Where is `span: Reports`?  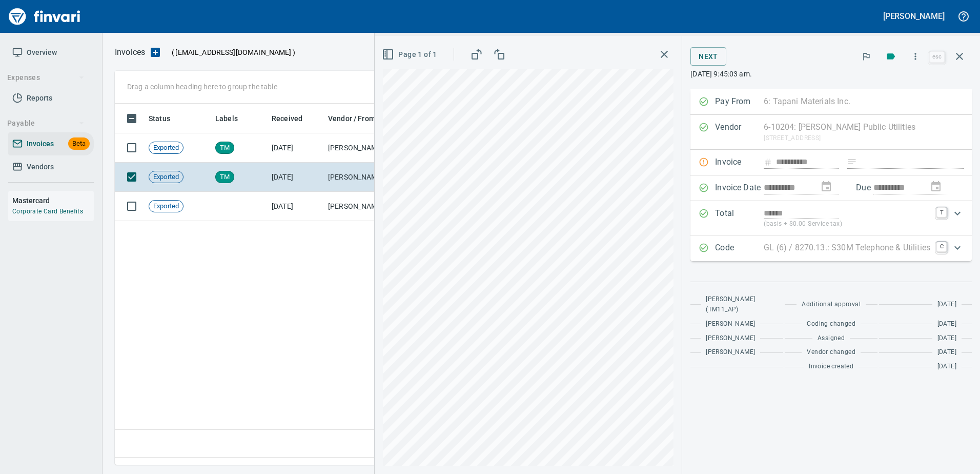 span: Reports is located at coordinates (39, 98).